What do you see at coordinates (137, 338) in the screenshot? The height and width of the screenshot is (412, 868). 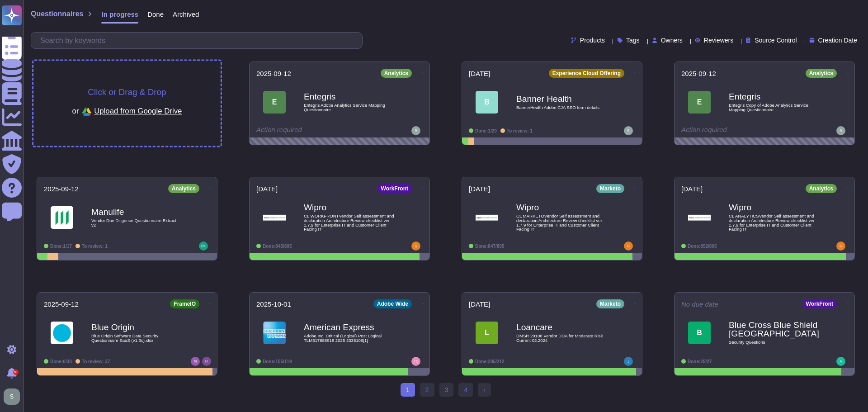 I see `span: Blue Origin Software Data Security Questionnaire SaaS (v1.3c).xlsx` at bounding box center [137, 338].